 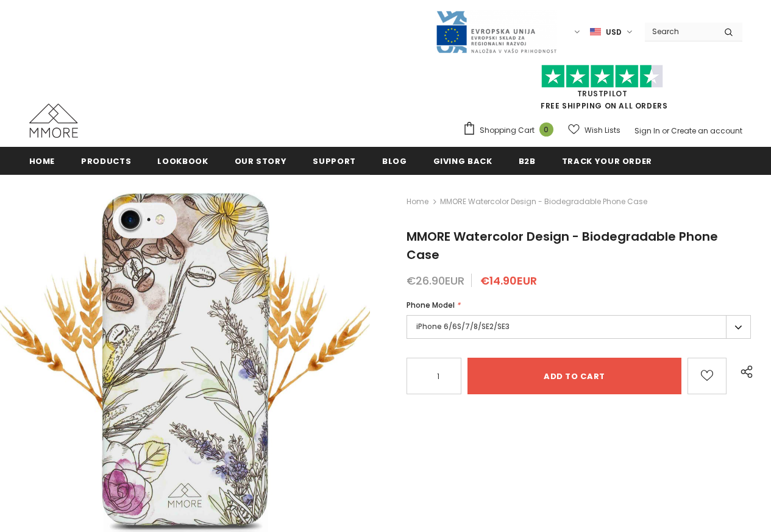 What do you see at coordinates (497, 31) in the screenshot?
I see `a: Javni Razpis` at bounding box center [497, 31].